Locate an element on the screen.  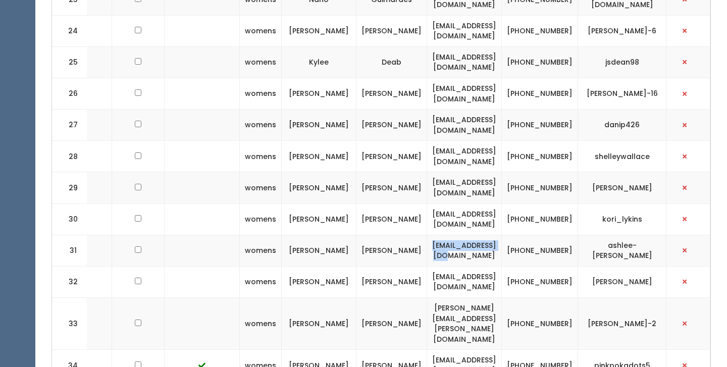
td: 27 is located at coordinates (70, 125).